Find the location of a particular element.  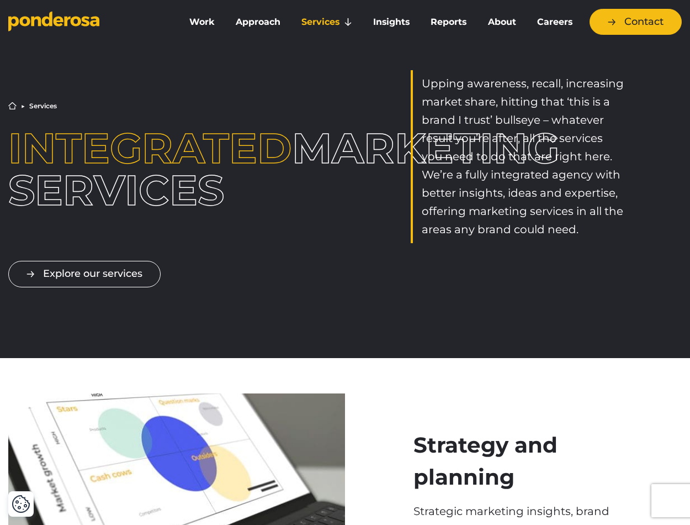

a: Services is located at coordinates (327, 22).